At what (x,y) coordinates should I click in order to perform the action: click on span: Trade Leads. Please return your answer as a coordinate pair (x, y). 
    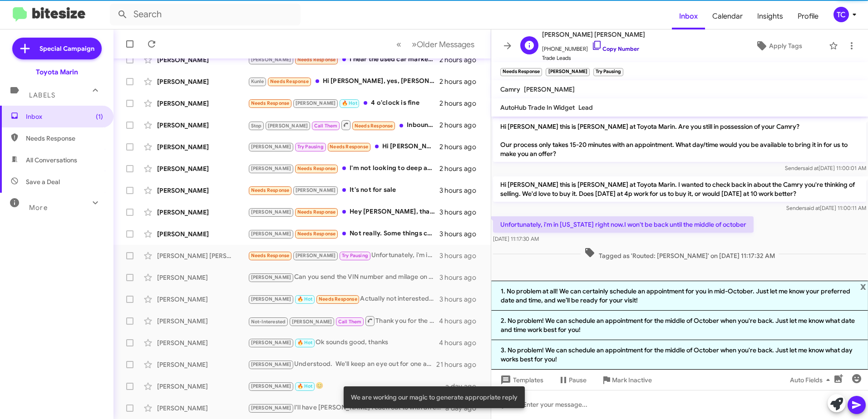
    Looking at the image, I should click on (593, 58).